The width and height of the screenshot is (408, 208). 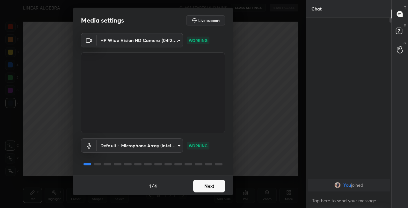 What do you see at coordinates (316, 9) in the screenshot?
I see `p: Chat` at bounding box center [316, 9].